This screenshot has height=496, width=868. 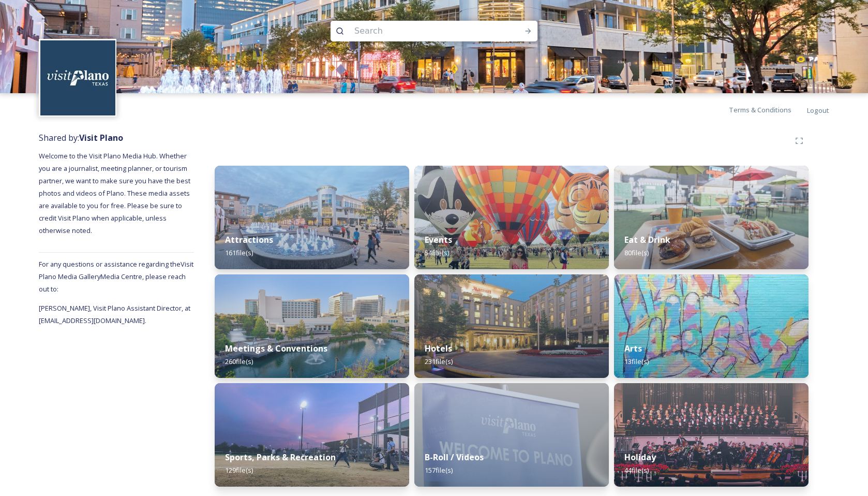 What do you see at coordinates (637, 470) in the screenshot?
I see `span: 44 file(s)` at bounding box center [637, 470].